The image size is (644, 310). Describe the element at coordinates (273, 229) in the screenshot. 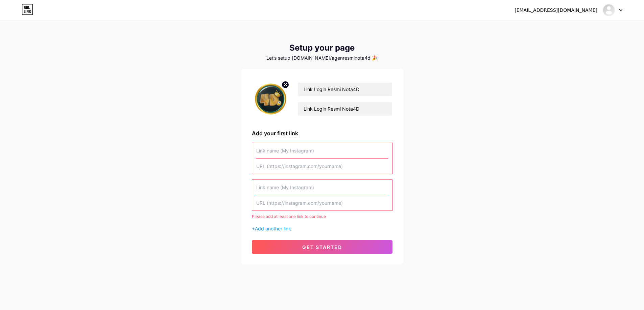

I see `span: Add another link` at that location.